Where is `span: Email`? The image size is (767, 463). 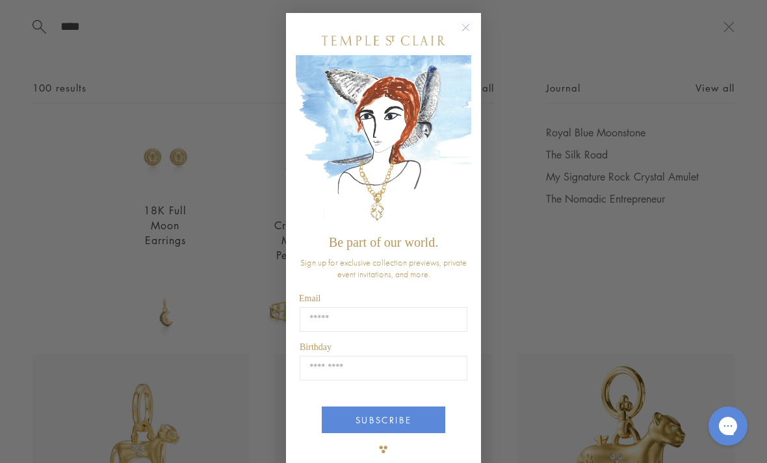
span: Email is located at coordinates (309, 298).